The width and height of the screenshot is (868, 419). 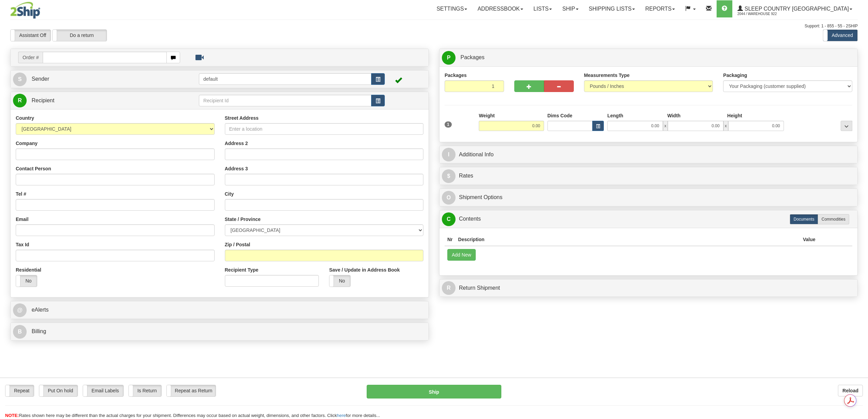 I want to click on label: Do a return, so click(x=80, y=35).